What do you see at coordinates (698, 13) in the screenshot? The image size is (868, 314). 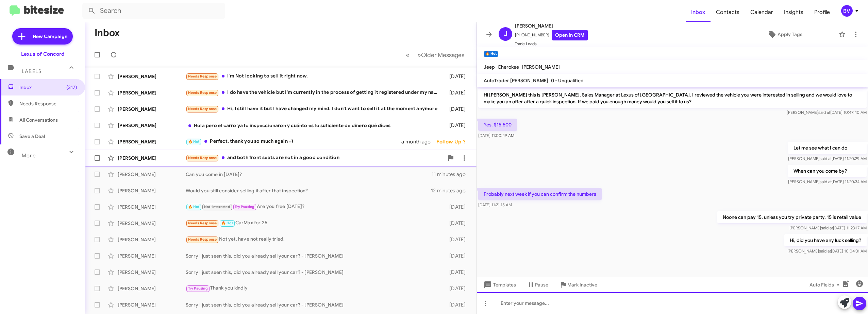 I see `a: Inbox` at bounding box center [698, 13].